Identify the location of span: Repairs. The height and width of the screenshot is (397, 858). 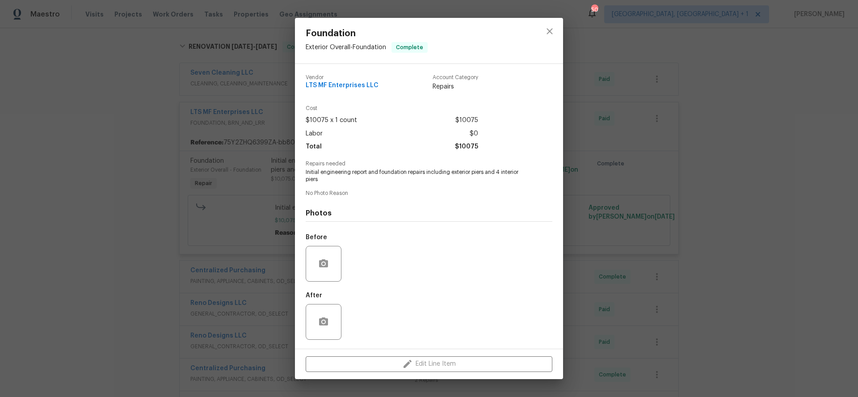
(456, 87).